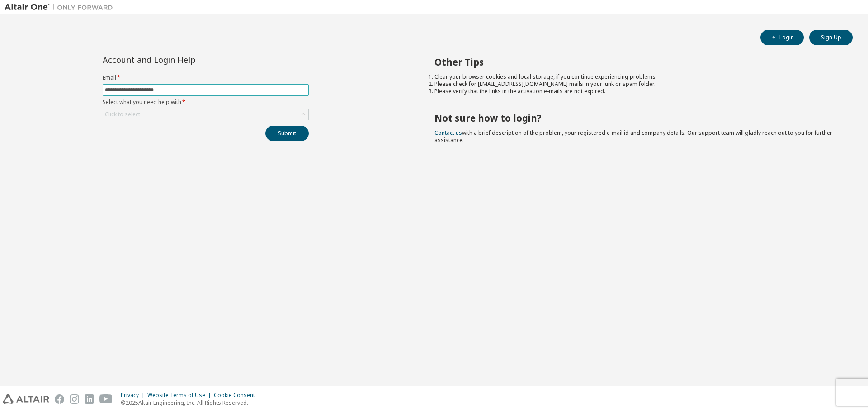 The width and height of the screenshot is (868, 412). I want to click on label: Email, so click(206, 78).